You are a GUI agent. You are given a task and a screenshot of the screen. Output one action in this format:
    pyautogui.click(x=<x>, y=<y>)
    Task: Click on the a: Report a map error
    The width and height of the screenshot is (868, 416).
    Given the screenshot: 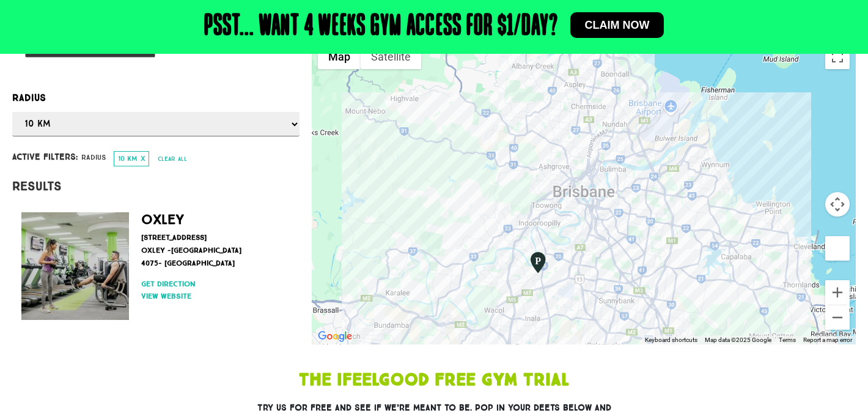 What is the action you would take?
    pyautogui.click(x=828, y=339)
    